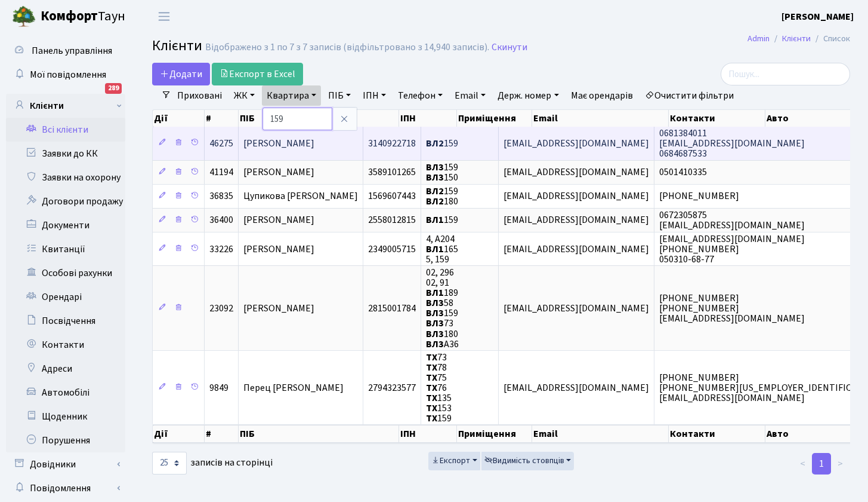 This screenshot has height=502, width=868. Describe the element at coordinates (222, 220) in the screenshot. I see `span: 36400` at that location.